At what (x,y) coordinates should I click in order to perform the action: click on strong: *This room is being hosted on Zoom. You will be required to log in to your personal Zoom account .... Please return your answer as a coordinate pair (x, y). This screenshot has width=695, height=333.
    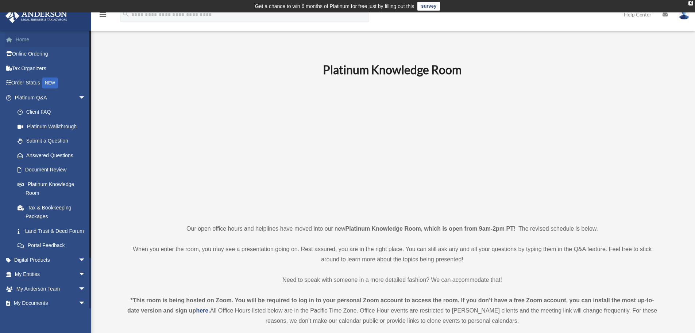
    Looking at the image, I should click on (391, 305).